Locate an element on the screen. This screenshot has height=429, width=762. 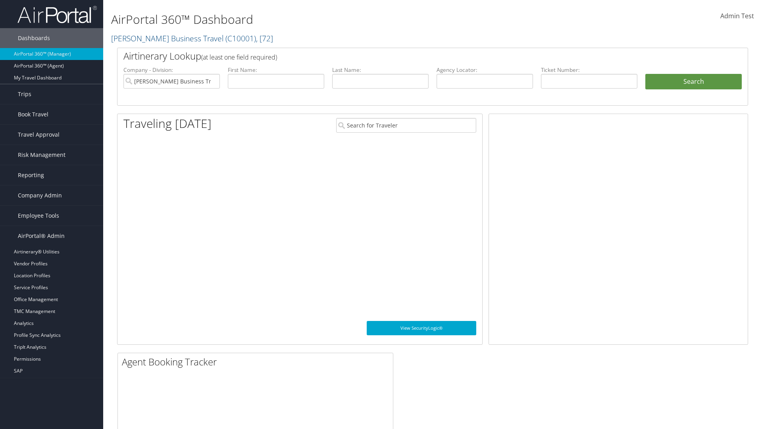
label: Agency Locator: is located at coordinates (485, 70).